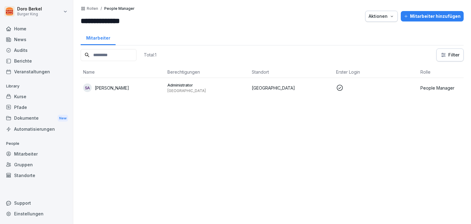 The height and width of the screenshot is (224, 471). What do you see at coordinates (449, 55) in the screenshot?
I see `div: Filter` at bounding box center [449, 55].